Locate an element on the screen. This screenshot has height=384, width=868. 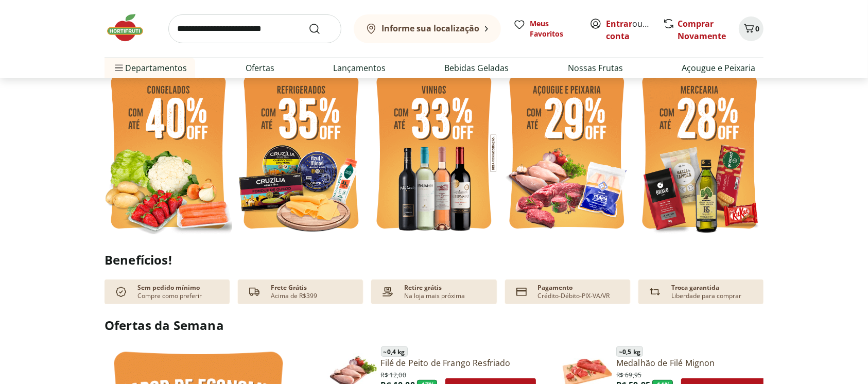
span: R$ 12,00 is located at coordinates (393, 374).